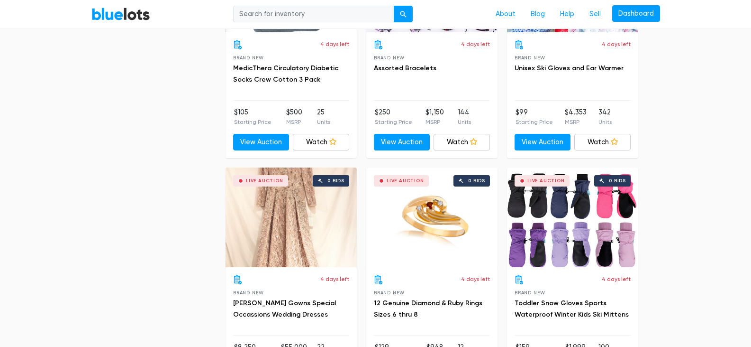 The height and width of the screenshot is (347, 751). What do you see at coordinates (405, 68) in the screenshot?
I see `a: Assorted Bracelets` at bounding box center [405, 68].